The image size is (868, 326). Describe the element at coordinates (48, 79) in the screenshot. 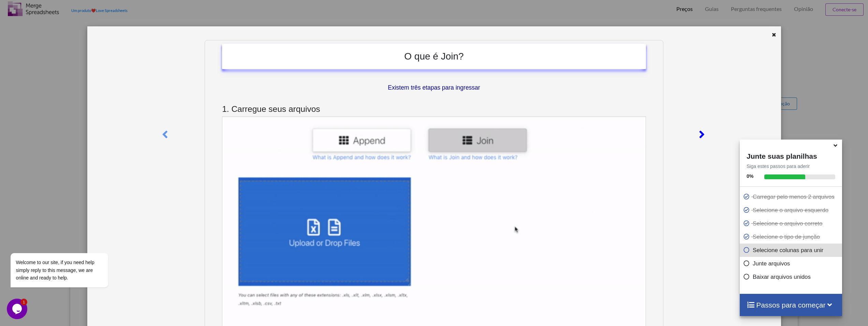

I see `span: Welcome to our site, if you need help simply reply to this message, we are online and ready to help.` at that location.